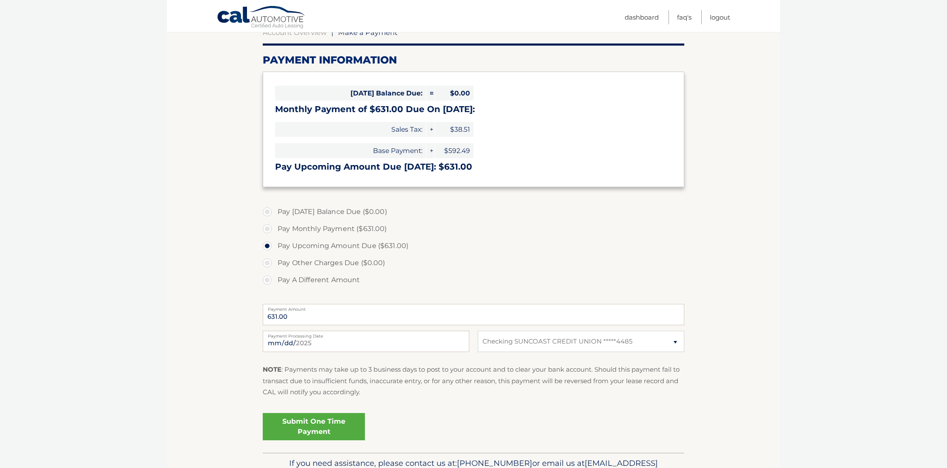 The height and width of the screenshot is (468, 947). Describe the element at coordinates (454, 150) in the screenshot. I see `span: $592.49` at that location.